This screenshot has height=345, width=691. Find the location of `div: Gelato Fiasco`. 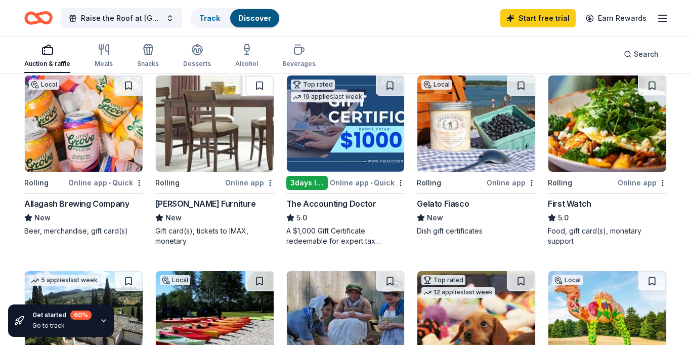

div: Gelato Fiasco is located at coordinates (443, 203).